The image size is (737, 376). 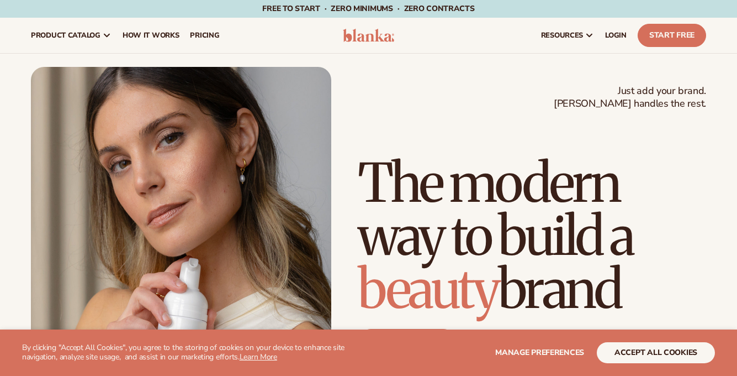 I want to click on span: pricing, so click(x=204, y=35).